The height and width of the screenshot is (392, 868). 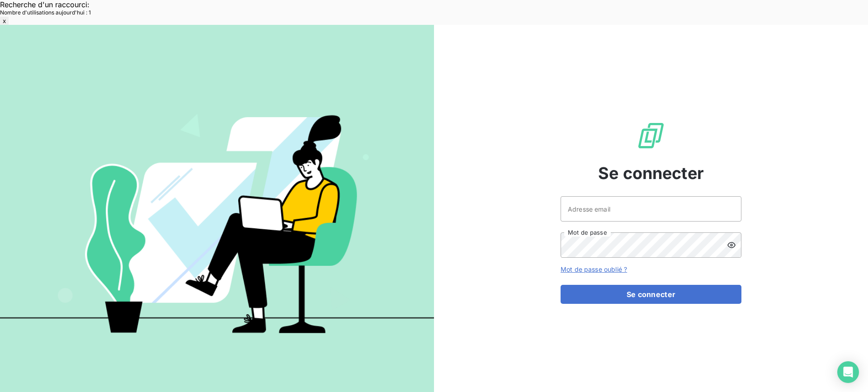 What do you see at coordinates (651, 294) in the screenshot?
I see `button: Se connecter` at bounding box center [651, 294].